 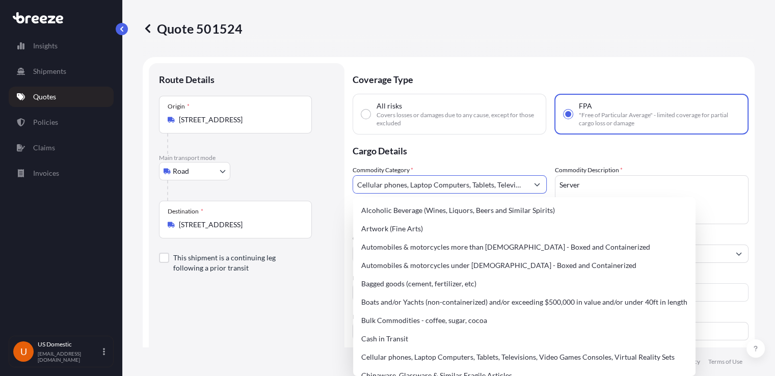 I want to click on input: Origin, so click(x=239, y=120).